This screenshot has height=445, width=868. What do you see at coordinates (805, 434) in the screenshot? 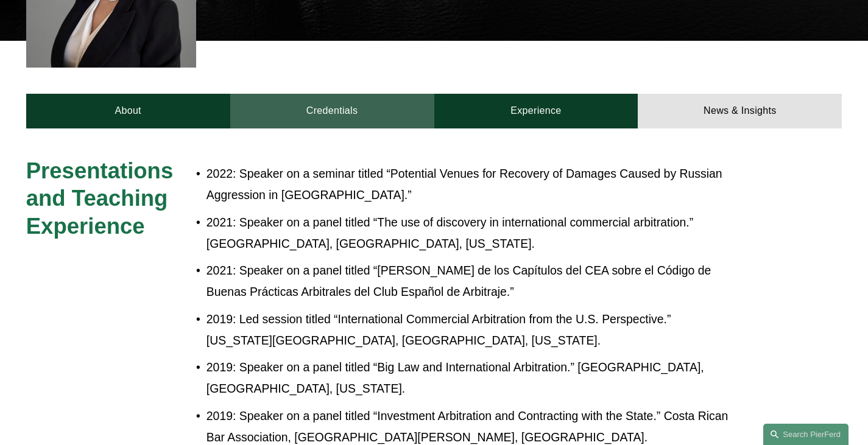
I see `a: Search this site` at bounding box center [805, 434].